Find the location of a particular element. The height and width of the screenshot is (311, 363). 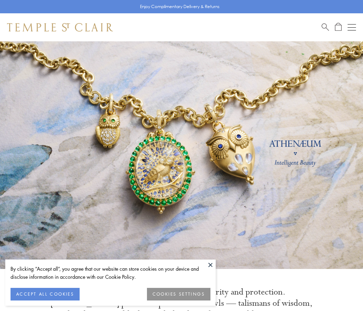

img: Temple St. Clair is located at coordinates (60, 27).